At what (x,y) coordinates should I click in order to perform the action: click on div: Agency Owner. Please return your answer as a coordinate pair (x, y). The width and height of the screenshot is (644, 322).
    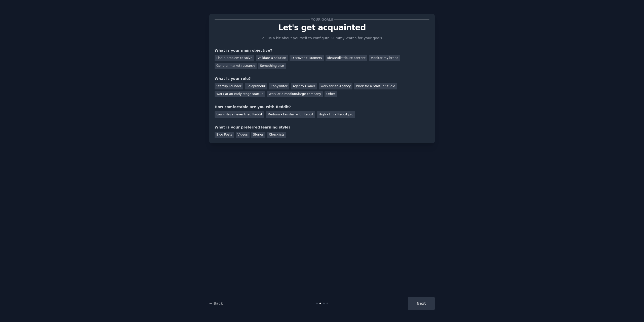
    Looking at the image, I should click on (304, 86).